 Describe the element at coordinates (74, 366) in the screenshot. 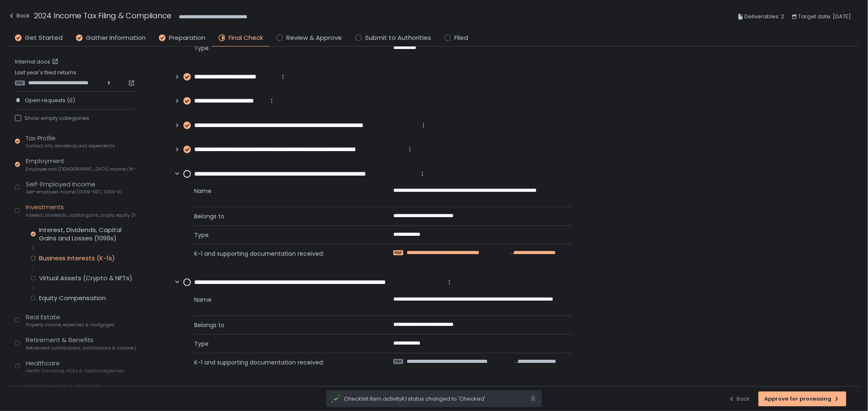

I see `div: Healthcare` at that location.